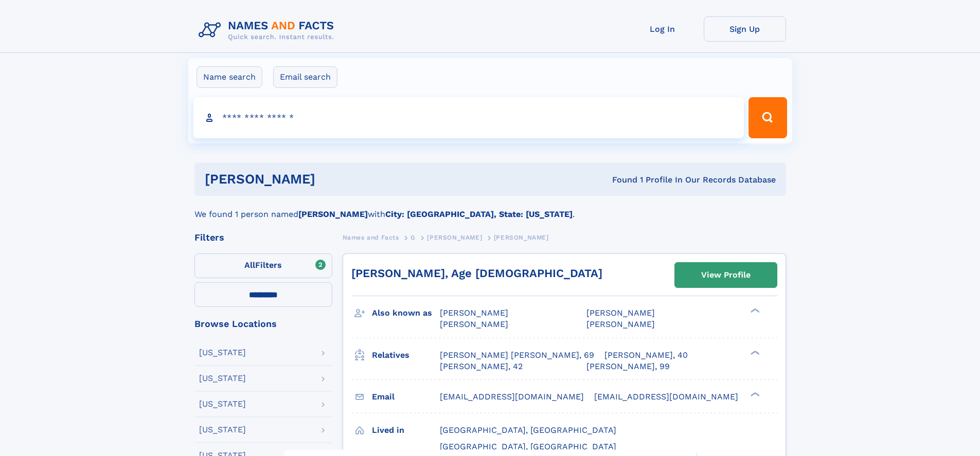 The height and width of the screenshot is (456, 980). What do you see at coordinates (230, 77) in the screenshot?
I see `label: Name search` at bounding box center [230, 77].